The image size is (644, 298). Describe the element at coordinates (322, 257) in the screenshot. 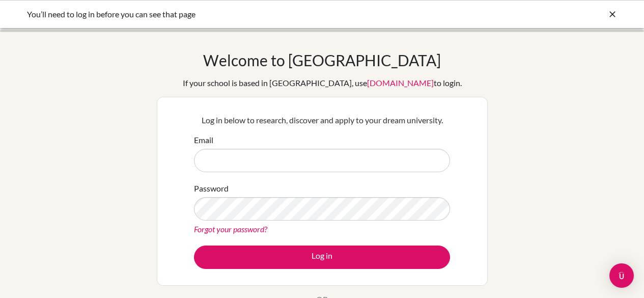

I see `button: Log in` at that location.